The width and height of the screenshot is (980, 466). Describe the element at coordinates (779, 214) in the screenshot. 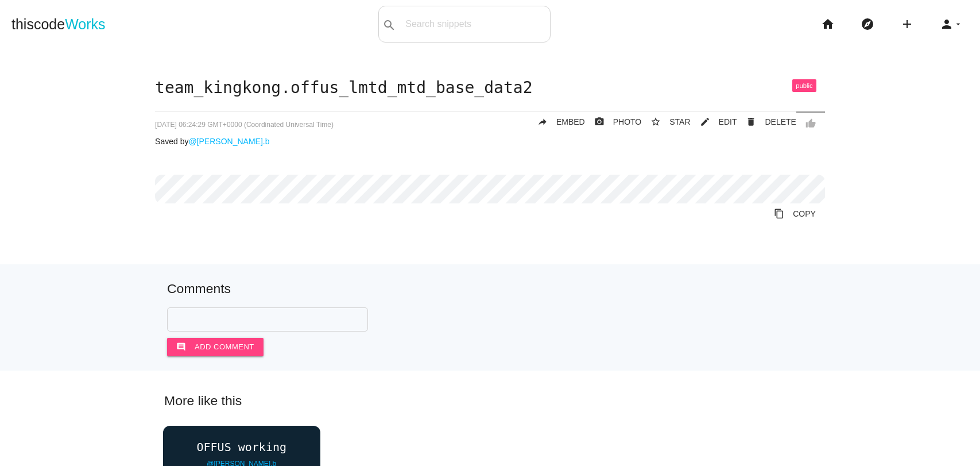

I see `i: content_copy` at that location.